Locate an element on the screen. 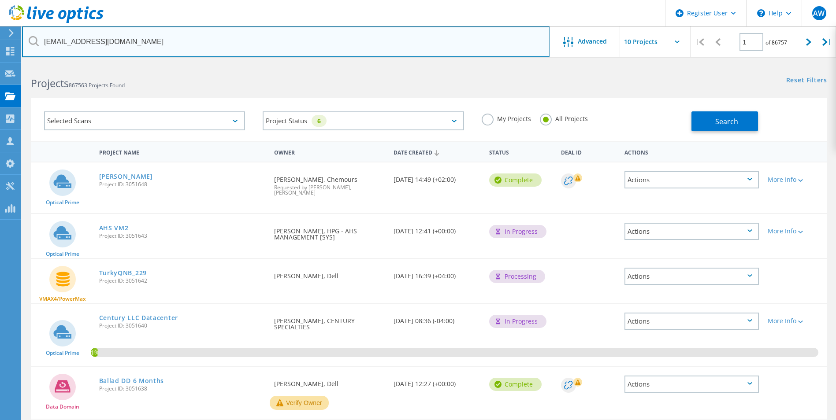  button: Verify Owner is located at coordinates (299, 403).